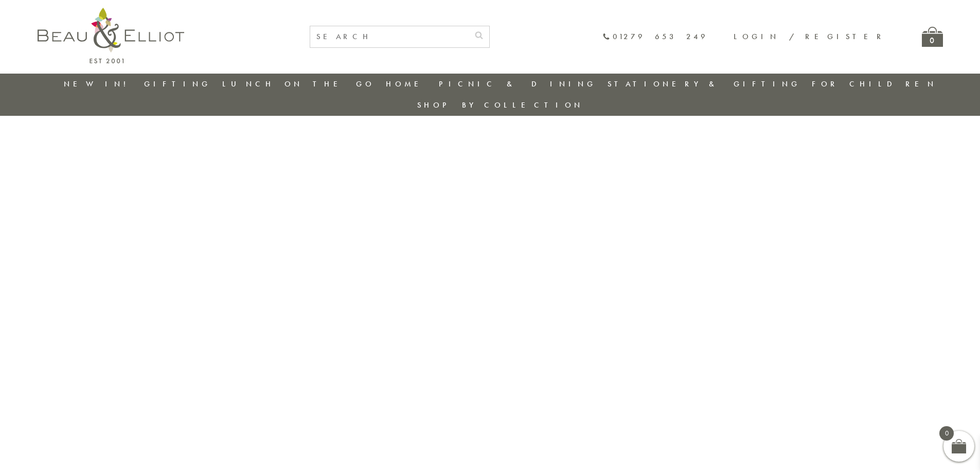  What do you see at coordinates (704, 84) in the screenshot?
I see `a: Stationery & Gifting` at bounding box center [704, 84].